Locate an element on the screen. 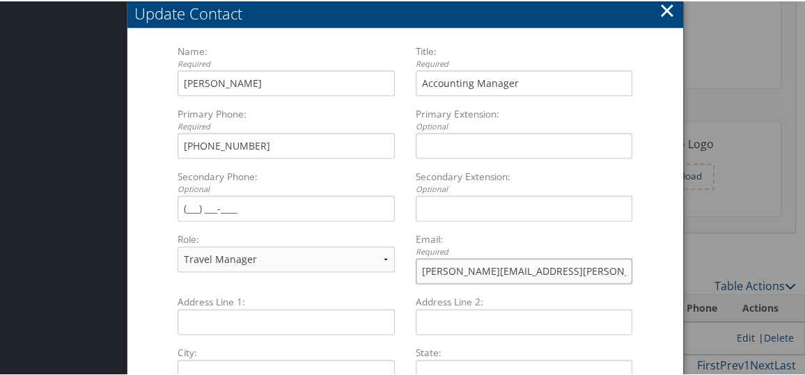 The image size is (805, 375). label: Secondary Extension: is located at coordinates (524, 181).